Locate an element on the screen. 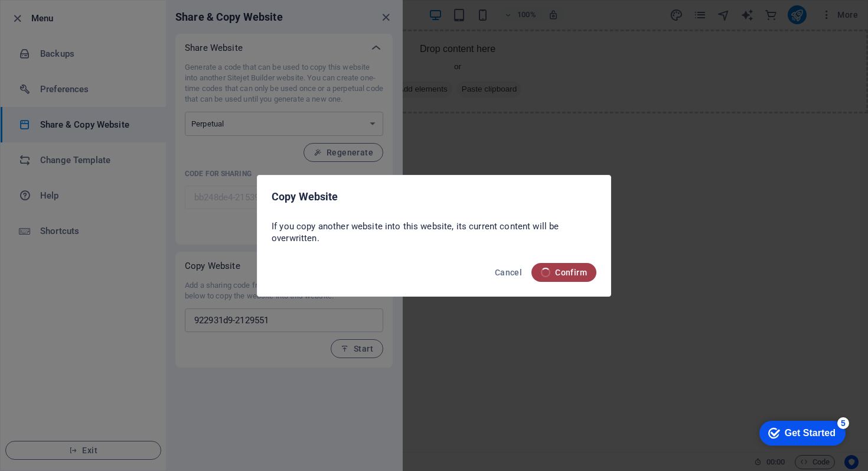 The height and width of the screenshot is (471, 868). div: Get Started is located at coordinates (60, 19).